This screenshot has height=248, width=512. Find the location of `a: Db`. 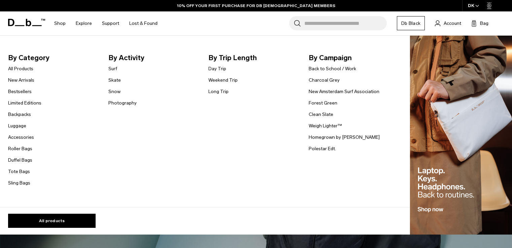

a: Db is located at coordinates (460, 135).